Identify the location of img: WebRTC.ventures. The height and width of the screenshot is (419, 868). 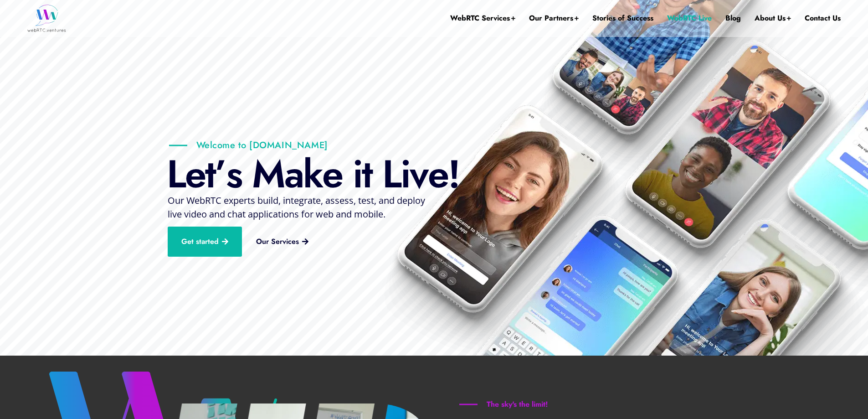
(47, 18).